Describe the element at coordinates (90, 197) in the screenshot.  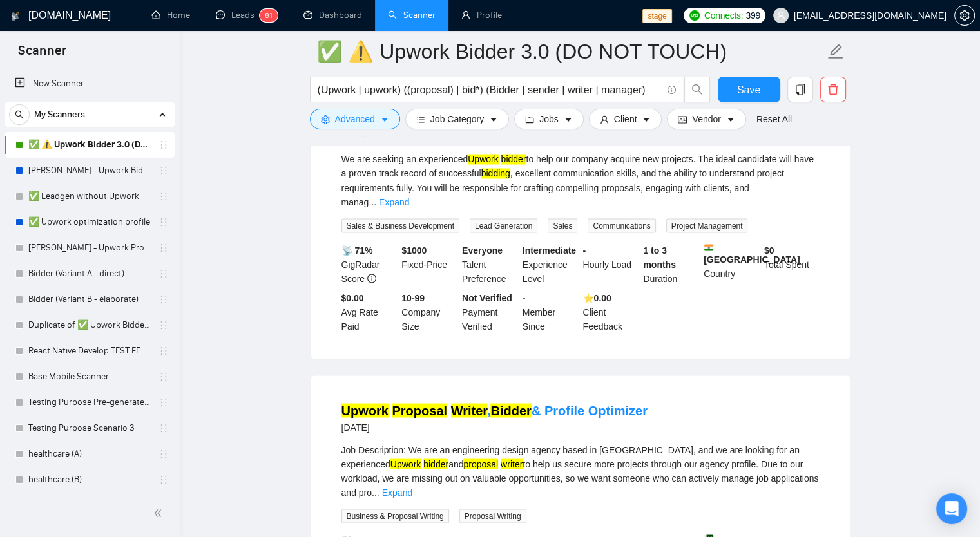
I see `a: ✅ Leadgen without Upwork` at that location.